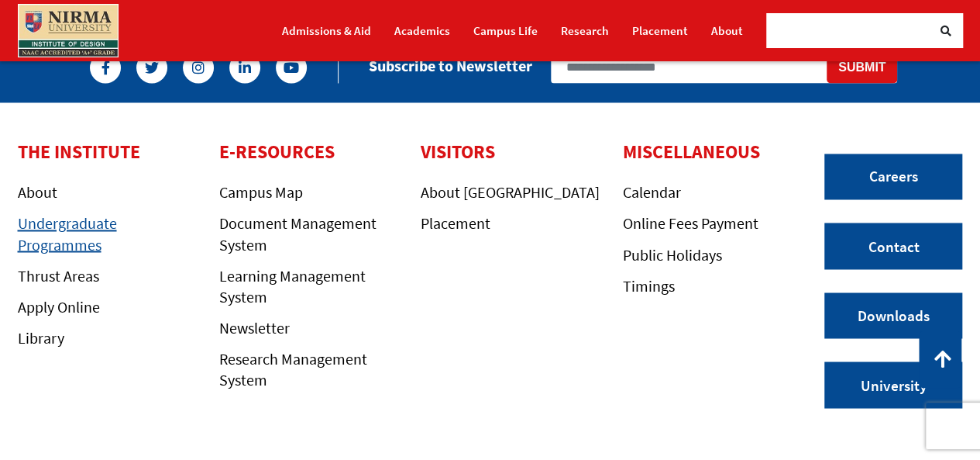 The height and width of the screenshot is (460, 980). What do you see at coordinates (261, 192) in the screenshot?
I see `a: Campus Map` at bounding box center [261, 192].